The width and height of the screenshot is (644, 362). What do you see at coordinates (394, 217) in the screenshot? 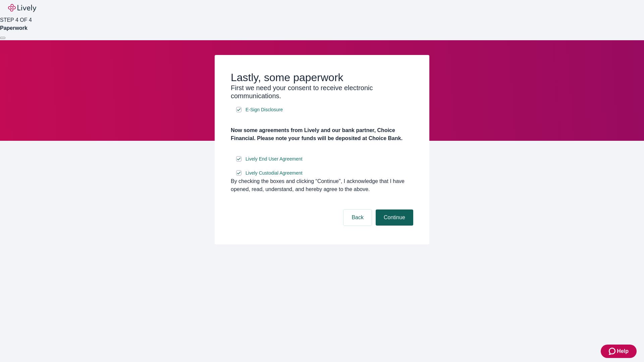
I see `button: Continue` at bounding box center [394, 217].